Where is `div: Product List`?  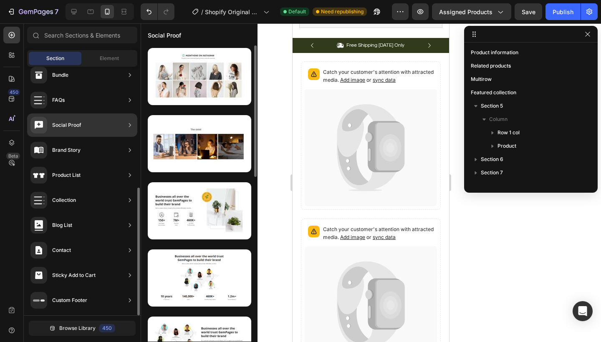 div: Product List is located at coordinates (66, 175).